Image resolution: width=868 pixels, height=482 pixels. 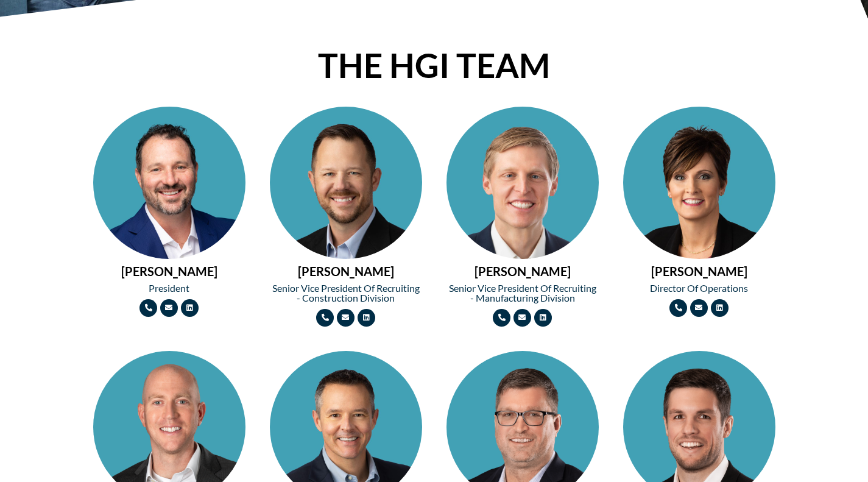 What do you see at coordinates (169, 288) in the screenshot?
I see `h2: President` at bounding box center [169, 288].